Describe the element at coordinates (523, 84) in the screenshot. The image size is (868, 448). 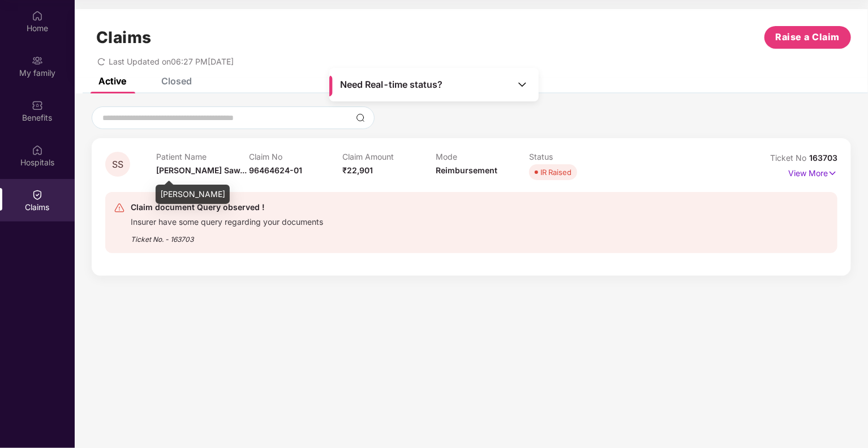
I see `img: Toggle Icon` at that location.